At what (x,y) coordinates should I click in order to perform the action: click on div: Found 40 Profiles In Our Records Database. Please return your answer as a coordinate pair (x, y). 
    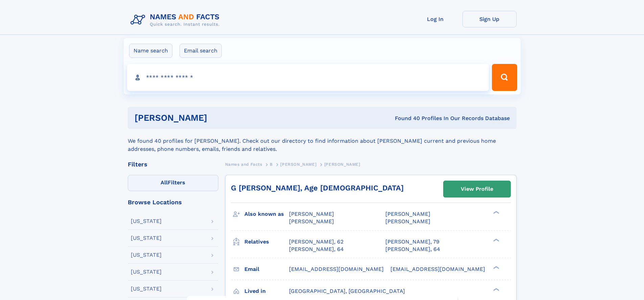
    Looking at the image, I should click on (405, 118).